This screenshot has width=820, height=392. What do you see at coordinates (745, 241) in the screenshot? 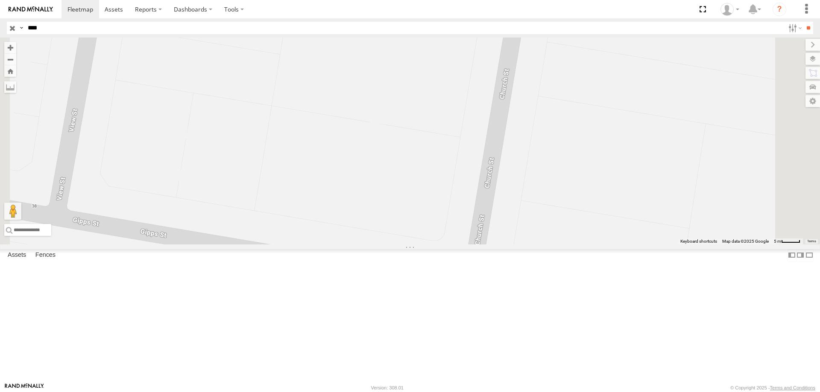
I see `span: Map data ©2025 Google` at bounding box center [745, 241].